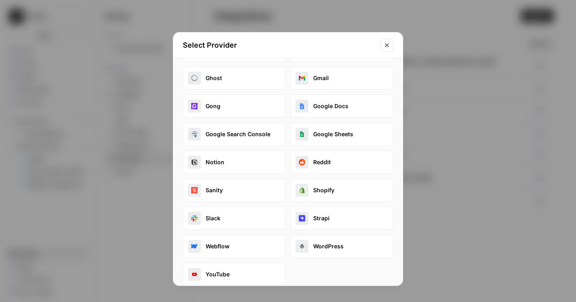 The width and height of the screenshot is (576, 302). What do you see at coordinates (342, 218) in the screenshot?
I see `button: strapiStrapi` at bounding box center [342, 218].